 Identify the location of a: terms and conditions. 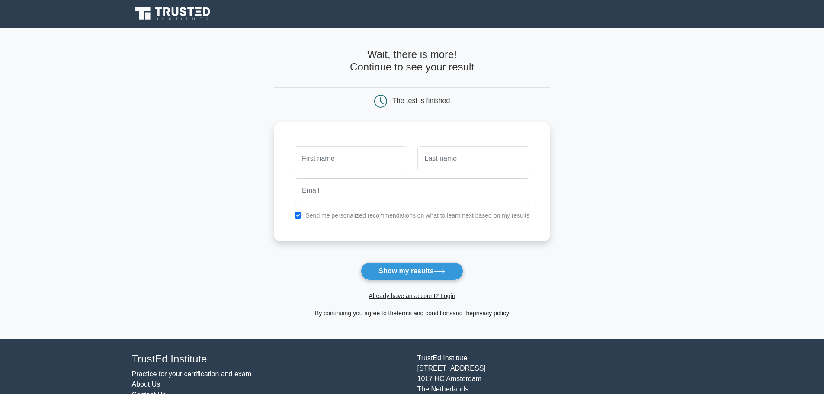
(425, 313).